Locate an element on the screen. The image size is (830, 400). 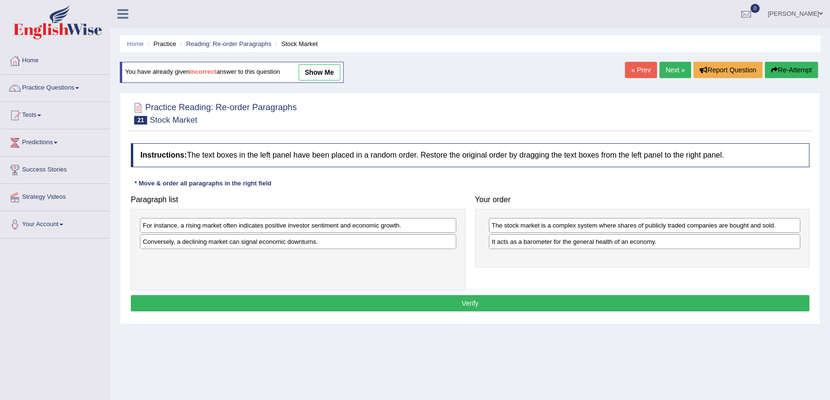
a: « Prev is located at coordinates (641, 70).